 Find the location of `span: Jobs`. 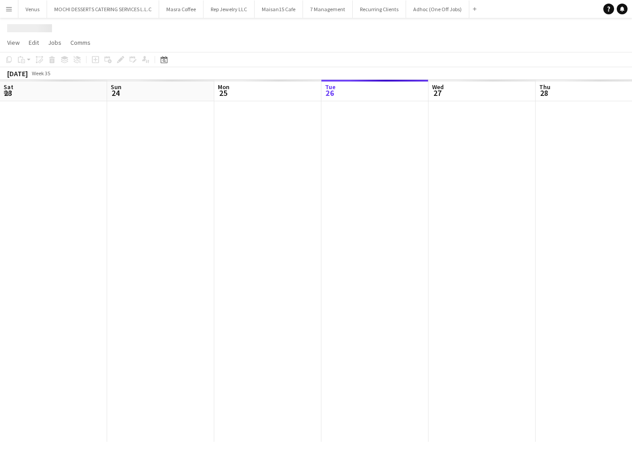

span: Jobs is located at coordinates (55, 43).